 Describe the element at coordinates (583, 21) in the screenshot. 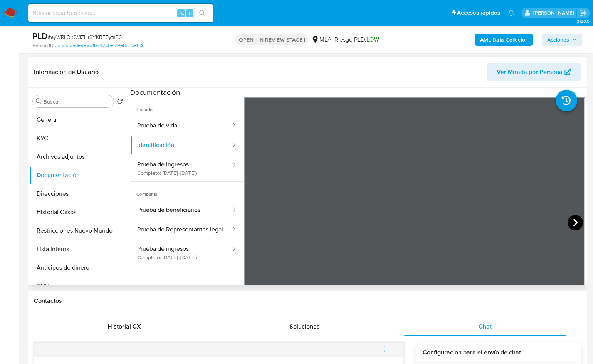

I see `span: 3.160.0` at that location.